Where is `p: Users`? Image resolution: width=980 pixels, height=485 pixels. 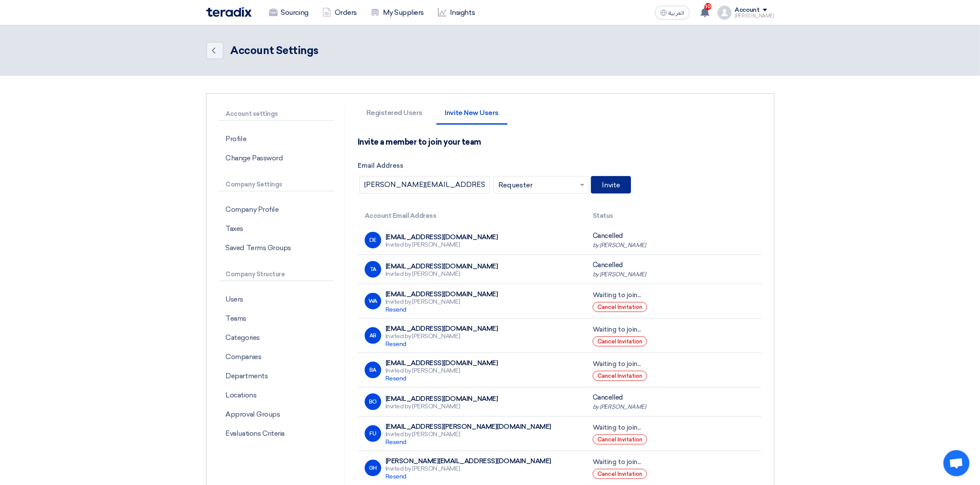
p: Users is located at coordinates (276, 299).